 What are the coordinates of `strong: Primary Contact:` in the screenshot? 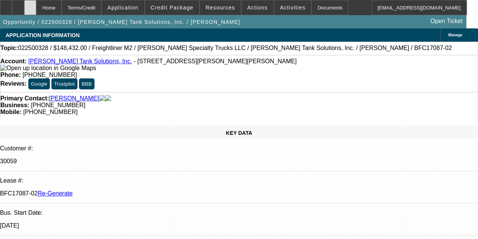 It's located at (25, 98).